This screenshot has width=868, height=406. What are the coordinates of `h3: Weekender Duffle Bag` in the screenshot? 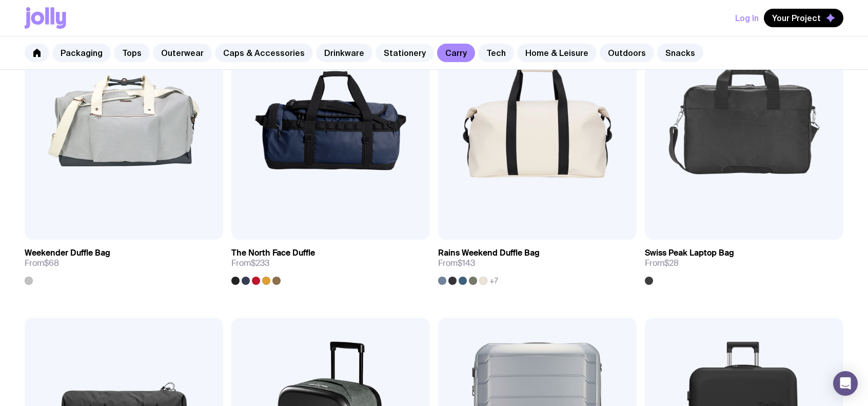 It's located at (67, 253).